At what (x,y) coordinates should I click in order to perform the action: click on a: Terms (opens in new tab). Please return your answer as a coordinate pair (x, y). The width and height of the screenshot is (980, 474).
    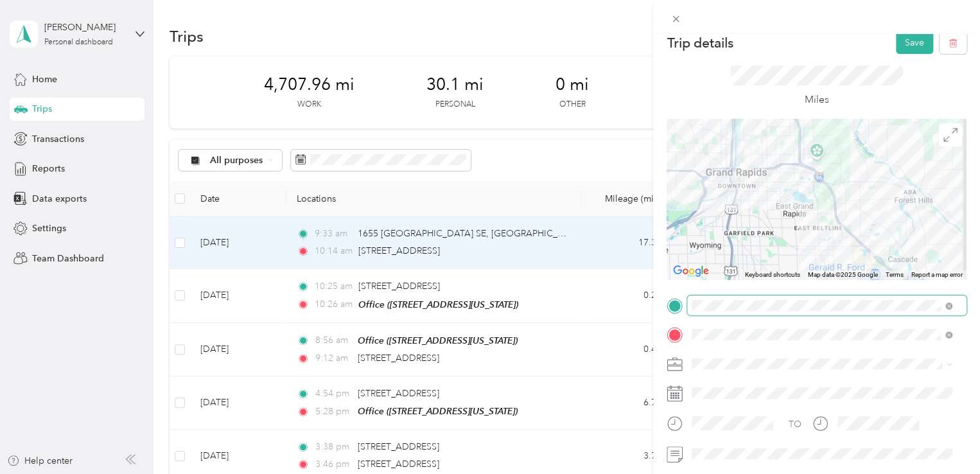
    Looking at the image, I should click on (895, 274).